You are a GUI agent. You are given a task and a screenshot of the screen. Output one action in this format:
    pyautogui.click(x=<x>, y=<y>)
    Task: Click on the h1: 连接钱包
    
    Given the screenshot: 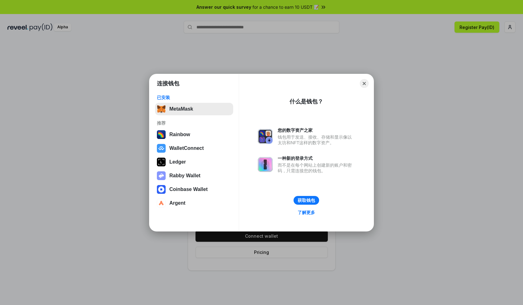 What is the action you would take?
    pyautogui.click(x=168, y=83)
    